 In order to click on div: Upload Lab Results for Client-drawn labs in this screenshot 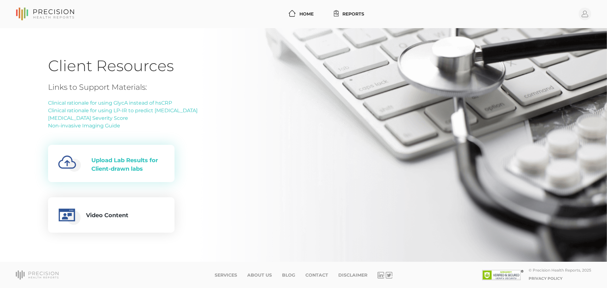, I will do `click(128, 165)`.